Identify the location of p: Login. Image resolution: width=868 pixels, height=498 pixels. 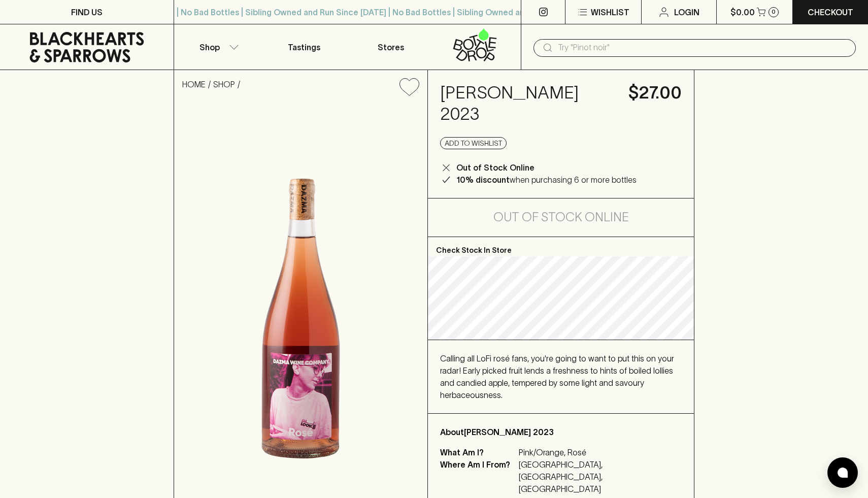
(687, 12).